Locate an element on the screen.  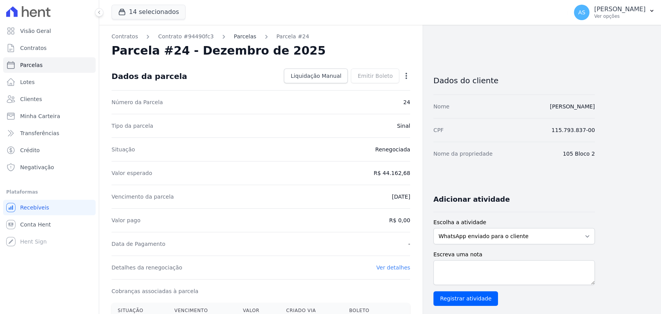
dt: Número da Parcela is located at coordinates (137, 102).